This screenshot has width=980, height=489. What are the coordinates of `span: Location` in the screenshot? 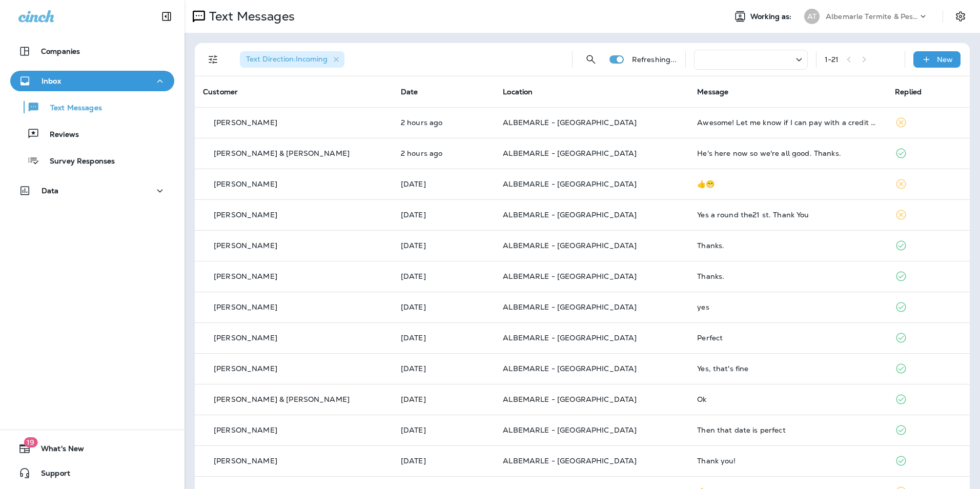 It's located at (518, 92).